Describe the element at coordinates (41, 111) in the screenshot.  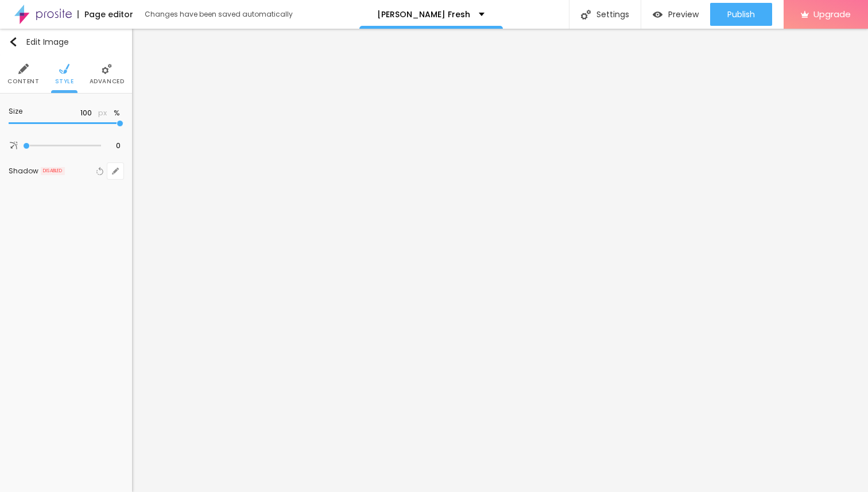
I see `div: Size` at that location.